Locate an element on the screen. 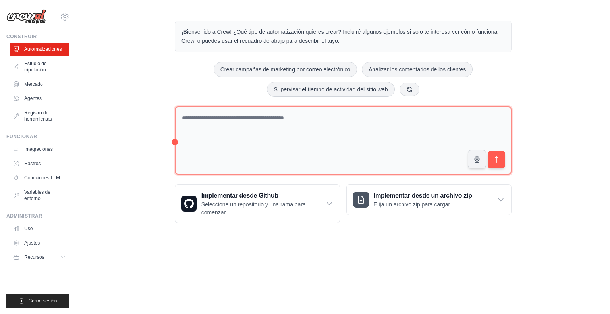 The height and width of the screenshot is (314, 610). font: Mercado is located at coordinates (33, 84).